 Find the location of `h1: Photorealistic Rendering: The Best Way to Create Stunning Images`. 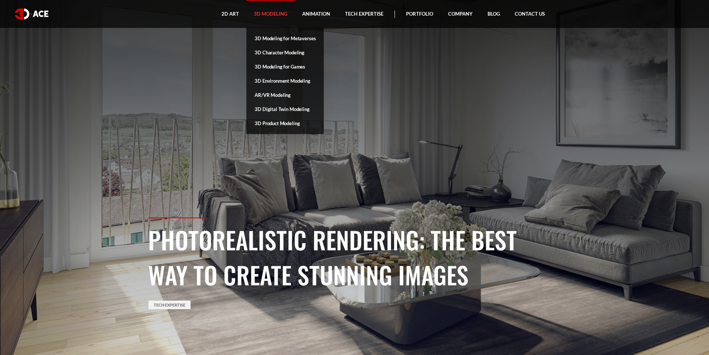

h1: Photorealistic Rendering: The Best Way to Create Stunning Images is located at coordinates (355, 257).